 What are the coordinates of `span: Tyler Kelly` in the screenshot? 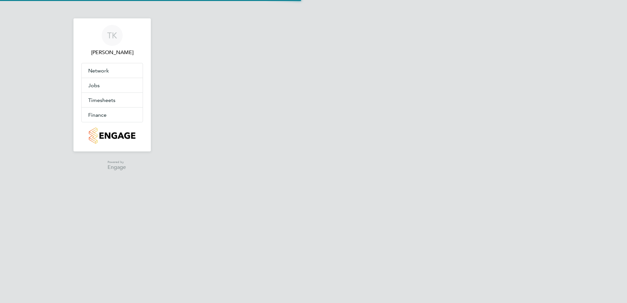 It's located at (112, 52).